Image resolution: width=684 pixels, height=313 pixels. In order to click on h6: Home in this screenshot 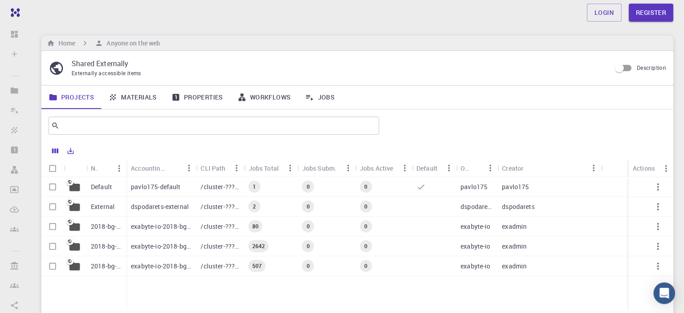, I will do `click(65, 43)`.